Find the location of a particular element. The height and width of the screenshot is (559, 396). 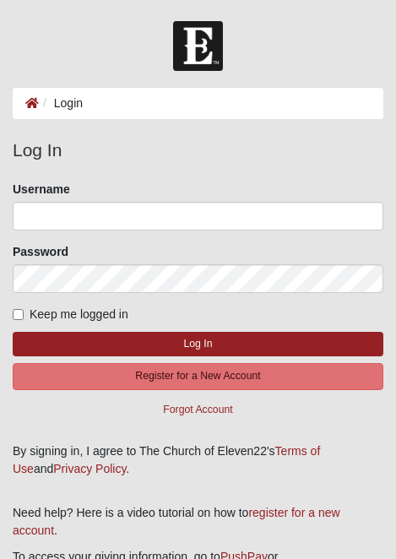

span: Keep me logged in is located at coordinates (79, 314).